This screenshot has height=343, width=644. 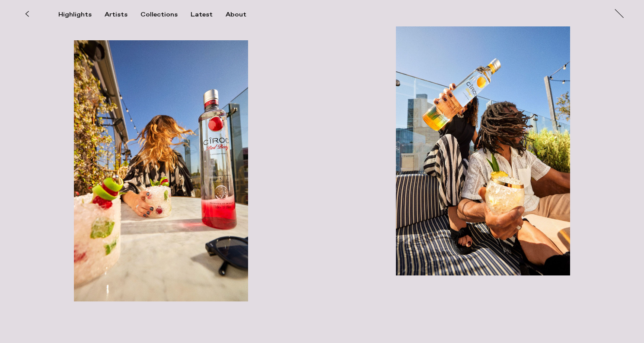 I want to click on button: Highlights, so click(x=81, y=15).